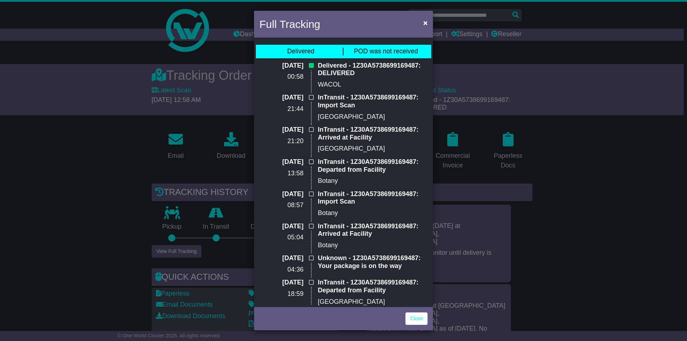 This screenshot has height=341, width=687. What do you see at coordinates (281, 205) in the screenshot?
I see `p: 08:57` at bounding box center [281, 205].